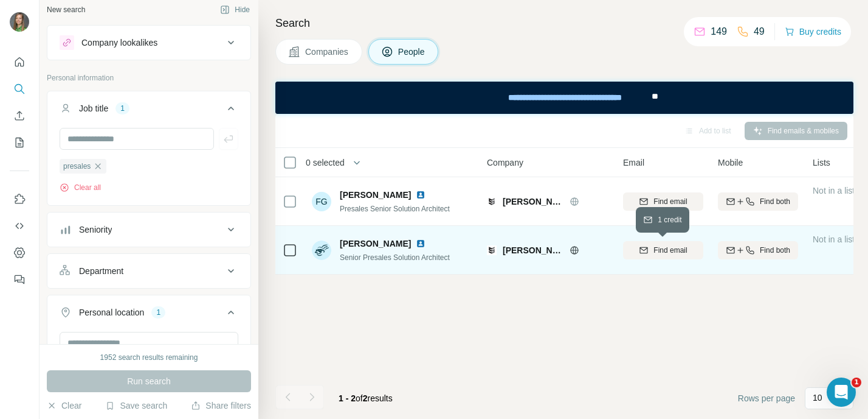 The height and width of the screenshot is (419, 868). What do you see at coordinates (359, 398) in the screenshot?
I see `span: of` at bounding box center [359, 398].